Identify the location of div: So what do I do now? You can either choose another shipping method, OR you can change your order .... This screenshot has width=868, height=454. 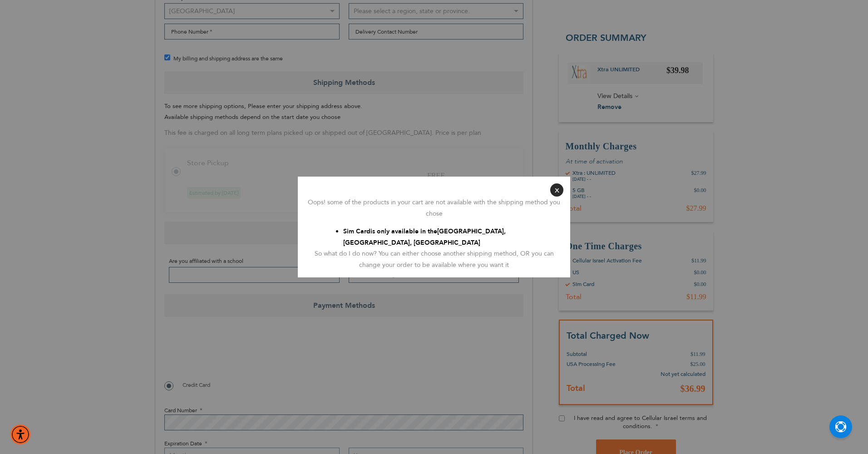
(434, 259).